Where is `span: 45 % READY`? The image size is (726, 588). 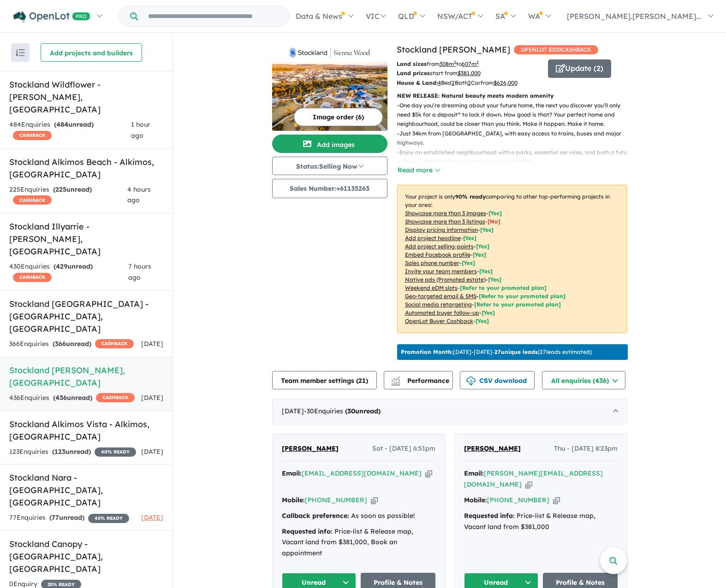 span: 45 % READY is located at coordinates (109, 519).